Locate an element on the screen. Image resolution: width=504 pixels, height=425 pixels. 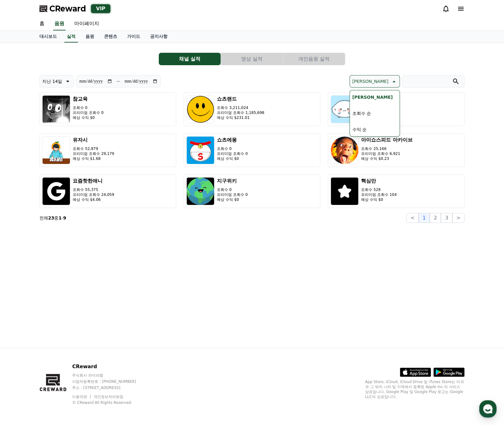
p: 조회수 55,375 is located at coordinates (93, 190).